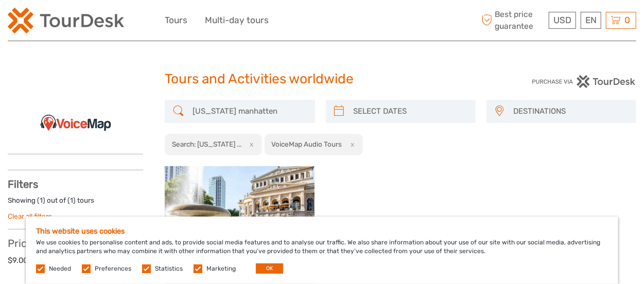 The height and width of the screenshot is (284, 644). I want to click on img: 38222-1_logo_thumbnail.jpg, so click(75, 123).